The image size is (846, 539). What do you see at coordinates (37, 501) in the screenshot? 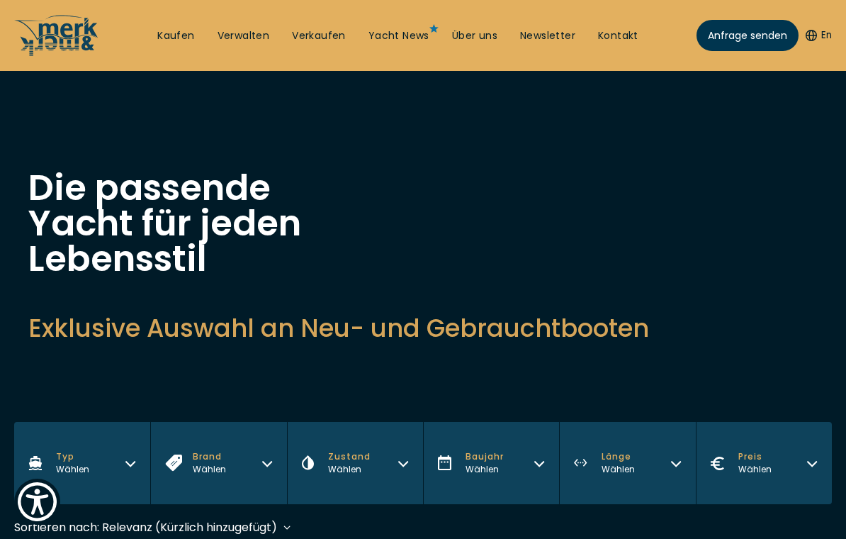
I see `button: Show Accessibility Preferences` at bounding box center [37, 501].